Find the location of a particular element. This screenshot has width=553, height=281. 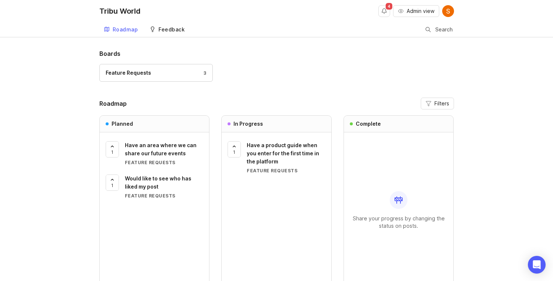

button: Filters is located at coordinates (438, 103).